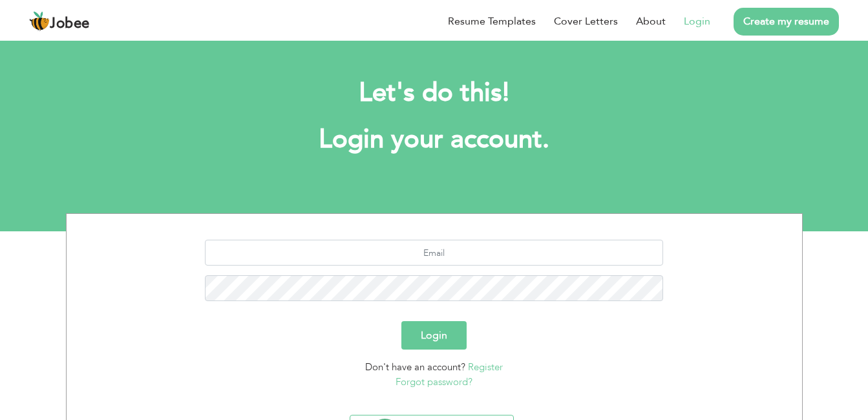 The image size is (868, 420). Describe the element at coordinates (492, 21) in the screenshot. I see `a: Resume Templates` at that location.